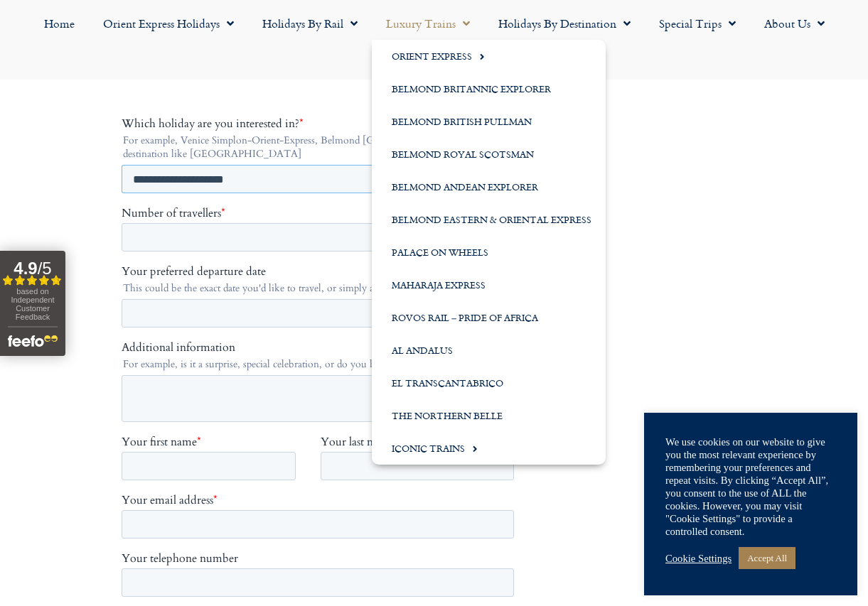 This screenshot has width=868, height=606. What do you see at coordinates (488, 351) in the screenshot?
I see `a: Al Andalus` at bounding box center [488, 351].